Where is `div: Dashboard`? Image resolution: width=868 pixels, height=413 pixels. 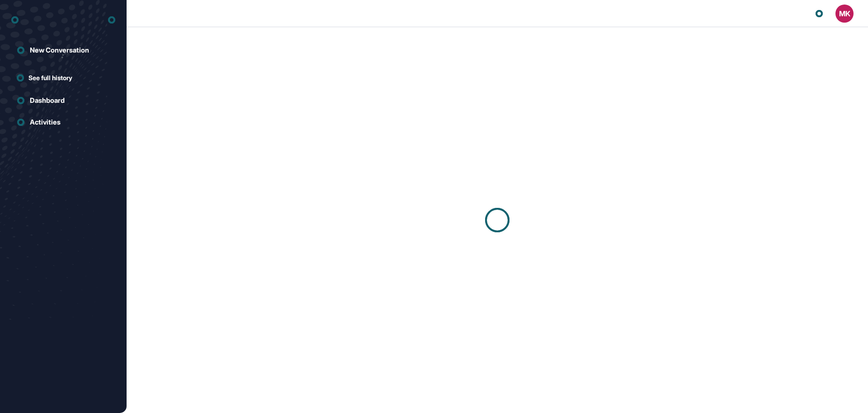
div: Dashboard is located at coordinates (47, 101).